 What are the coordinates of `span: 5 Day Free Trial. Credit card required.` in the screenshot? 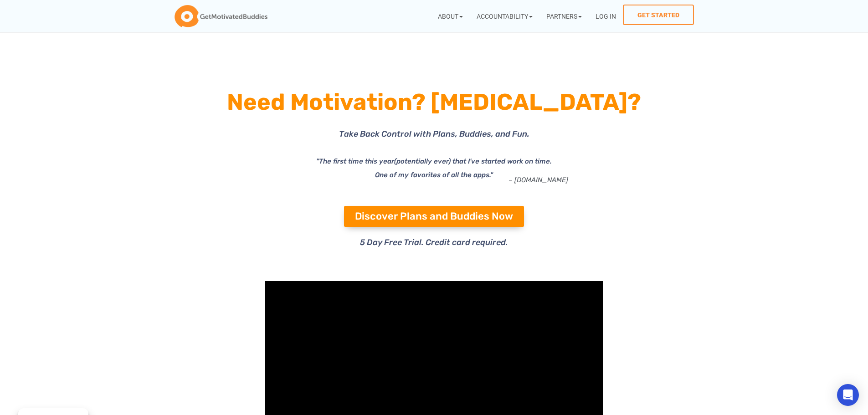 It's located at (433, 242).